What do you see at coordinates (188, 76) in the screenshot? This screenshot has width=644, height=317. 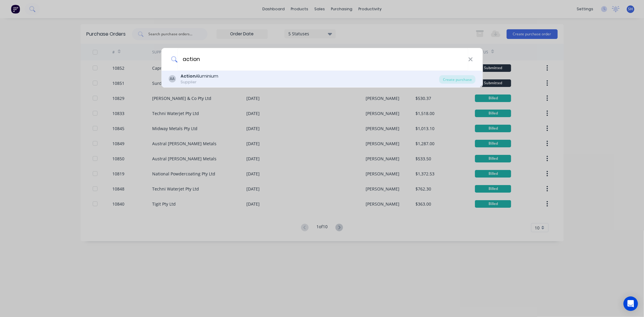 I see `b: Action` at bounding box center [188, 76].